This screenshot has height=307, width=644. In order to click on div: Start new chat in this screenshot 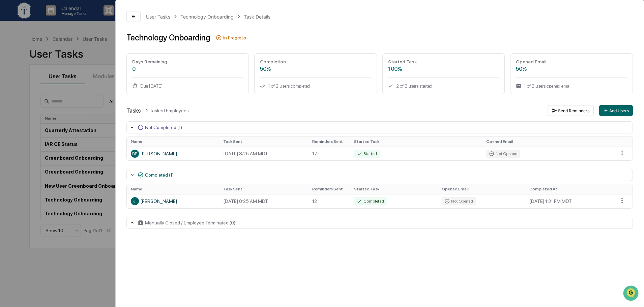, I will do `click(67, 55)`.